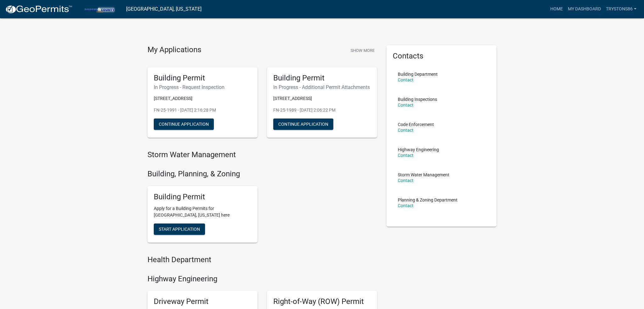 The width and height of the screenshot is (644, 309). Describe the element at coordinates (179, 229) in the screenshot. I see `span: Start Application` at that location.